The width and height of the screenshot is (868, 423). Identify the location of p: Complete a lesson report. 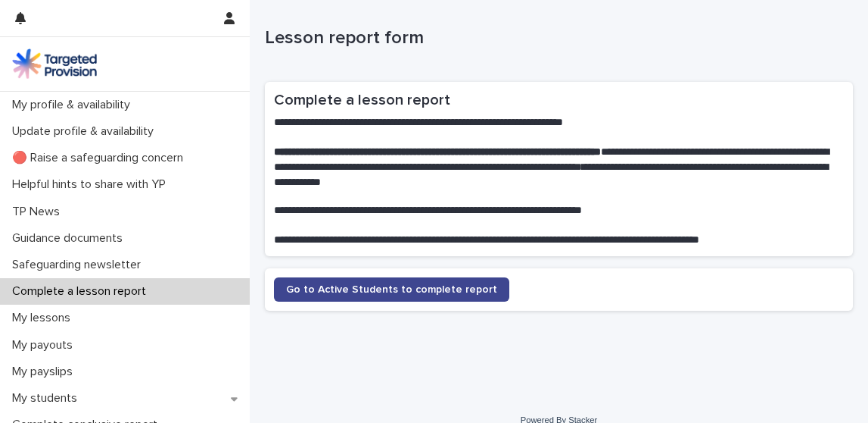
(82, 291).